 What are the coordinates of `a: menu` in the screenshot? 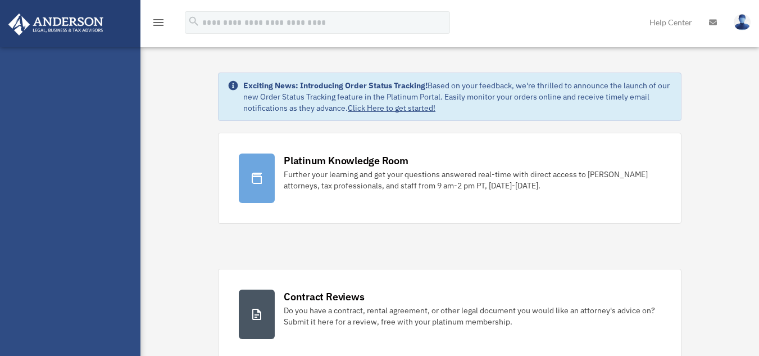 It's located at (159, 24).